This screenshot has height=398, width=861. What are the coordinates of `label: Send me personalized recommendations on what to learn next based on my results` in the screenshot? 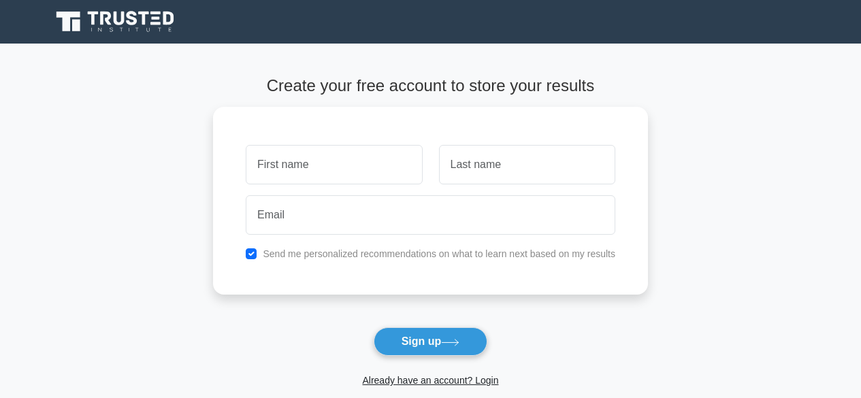 It's located at (439, 254).